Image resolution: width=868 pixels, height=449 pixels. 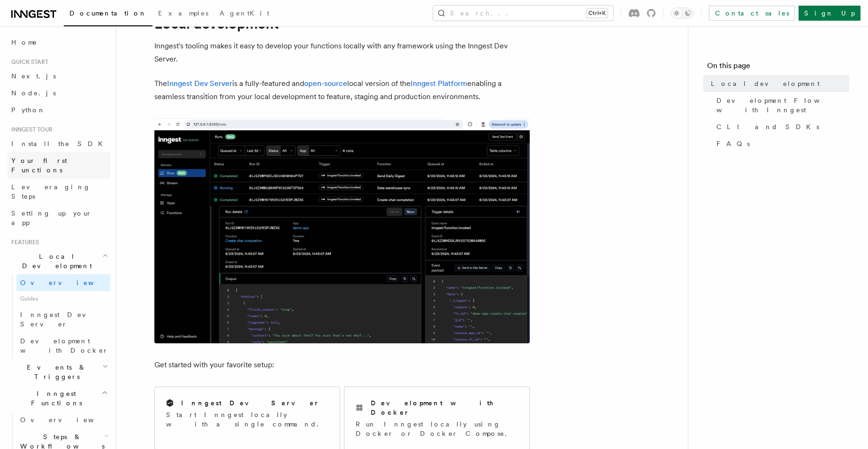 What do you see at coordinates (108, 13) in the screenshot?
I see `span: Documentation` at bounding box center [108, 13].